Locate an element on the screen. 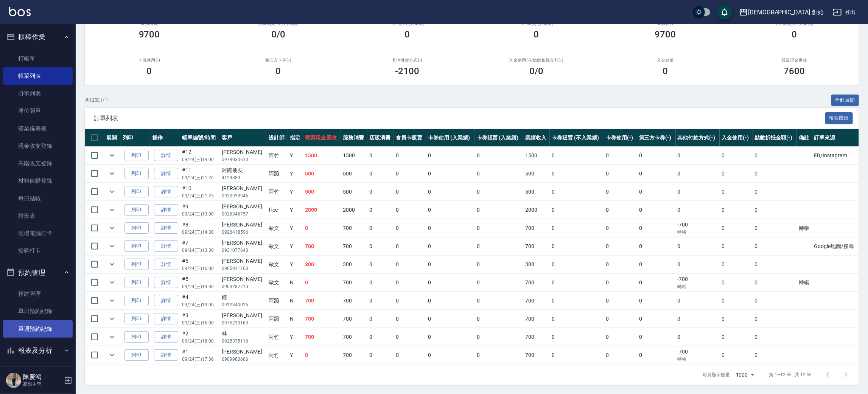 The image size is (868, 394). th: 卡券使用(-) is located at coordinates (620, 137).